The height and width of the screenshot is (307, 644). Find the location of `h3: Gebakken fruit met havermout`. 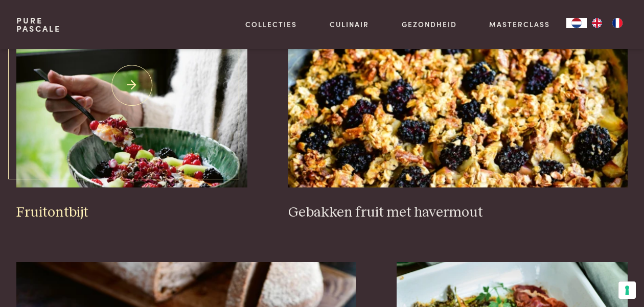

h3: Gebakken fruit met havermout is located at coordinates (458, 212).